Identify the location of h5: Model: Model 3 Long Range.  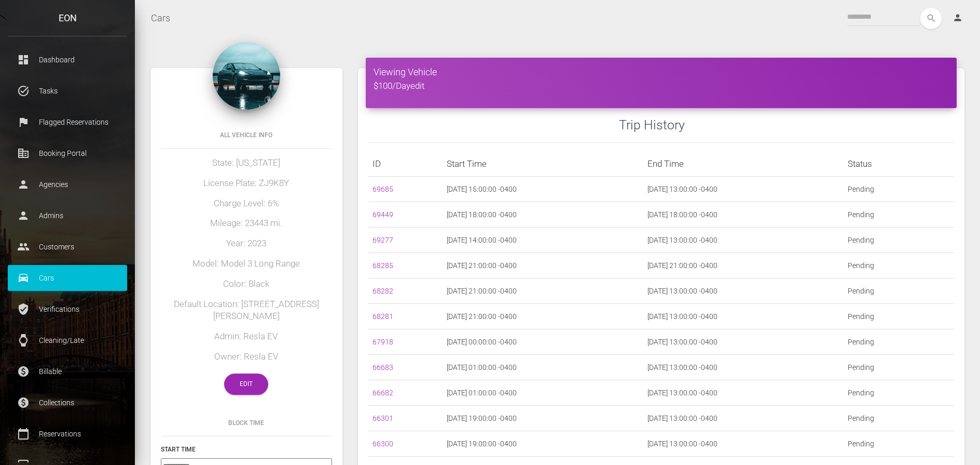
(246, 264).